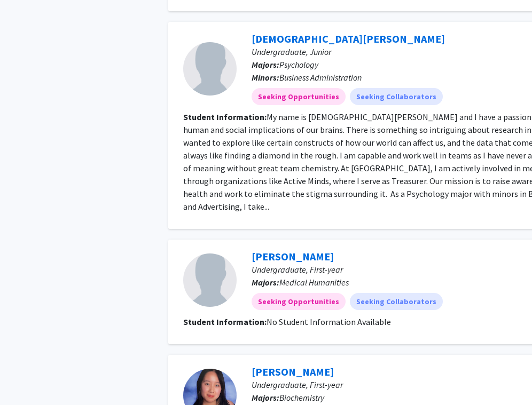 Image resolution: width=532 pixels, height=405 pixels. Describe the element at coordinates (265, 77) in the screenshot. I see `b: Minors:` at that location.